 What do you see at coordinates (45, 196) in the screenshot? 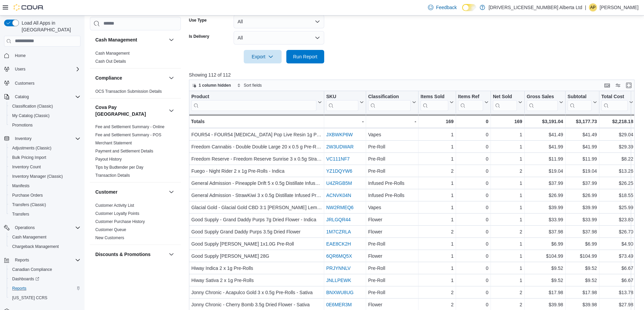
I see `span: Purchase Orders` at bounding box center [45, 196].